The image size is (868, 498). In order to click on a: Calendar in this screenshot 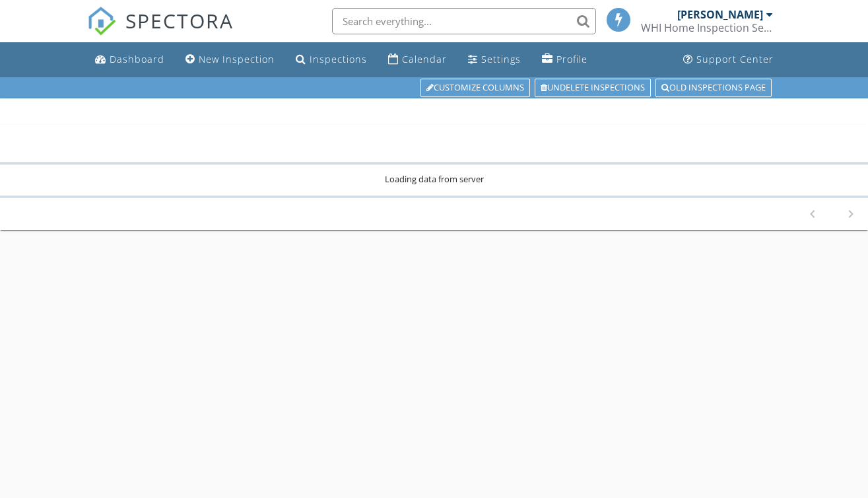, I will do `click(417, 60)`.